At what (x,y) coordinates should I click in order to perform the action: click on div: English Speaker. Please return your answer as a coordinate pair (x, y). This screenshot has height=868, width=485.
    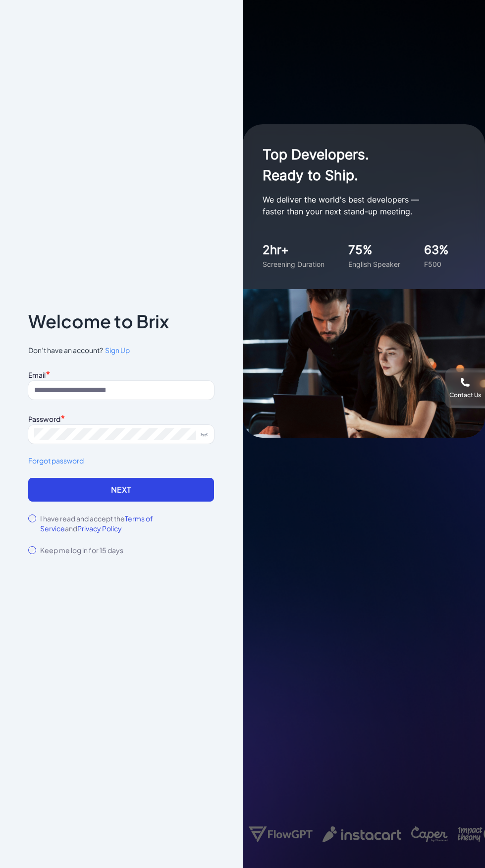
    Looking at the image, I should click on (374, 264).